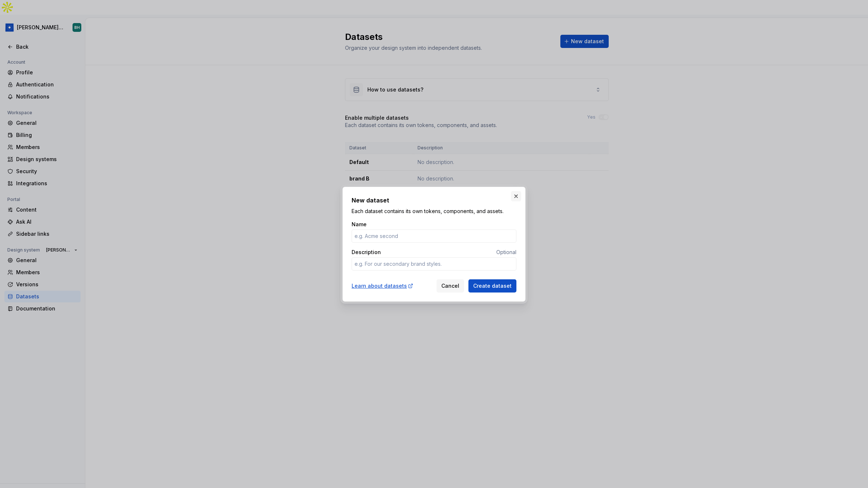 The height and width of the screenshot is (488, 868). Describe the element at coordinates (506, 252) in the screenshot. I see `span: Optional` at that location.